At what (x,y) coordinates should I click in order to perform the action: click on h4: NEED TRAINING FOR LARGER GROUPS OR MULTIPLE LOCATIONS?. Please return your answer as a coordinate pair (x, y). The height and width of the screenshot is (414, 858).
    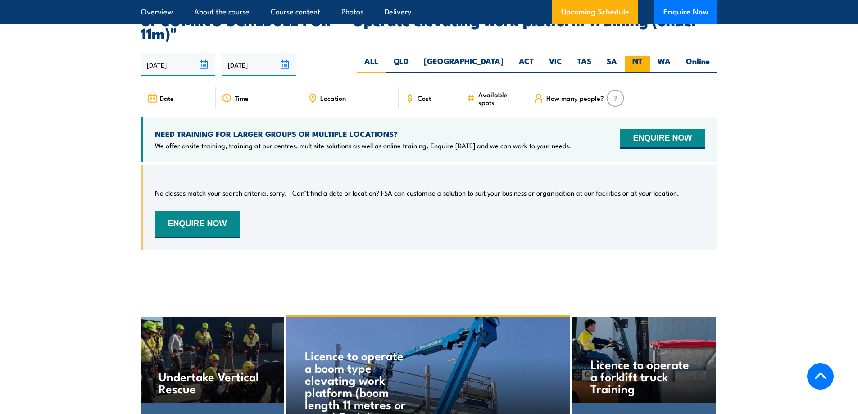
    Looking at the image, I should click on (363, 134).